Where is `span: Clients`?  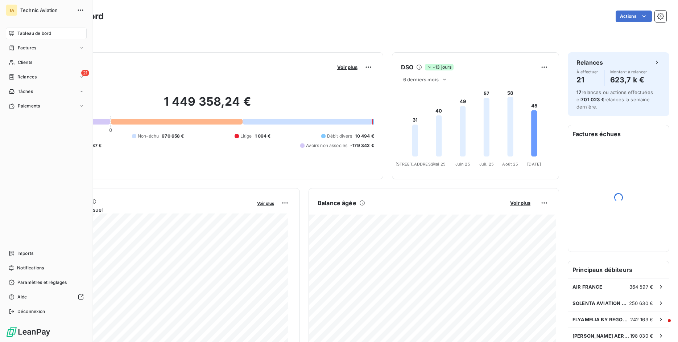 span: Clients is located at coordinates (25, 62).